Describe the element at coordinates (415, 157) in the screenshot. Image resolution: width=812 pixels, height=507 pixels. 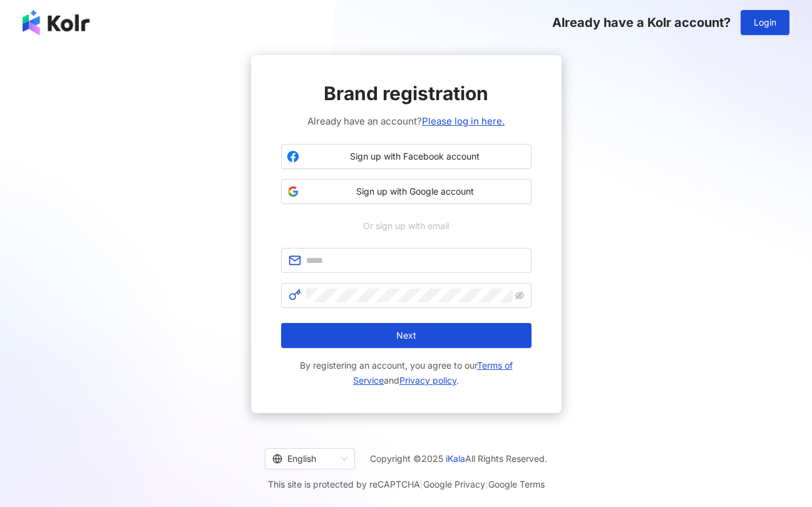
I see `span: Sign up with Facebook account` at that location.